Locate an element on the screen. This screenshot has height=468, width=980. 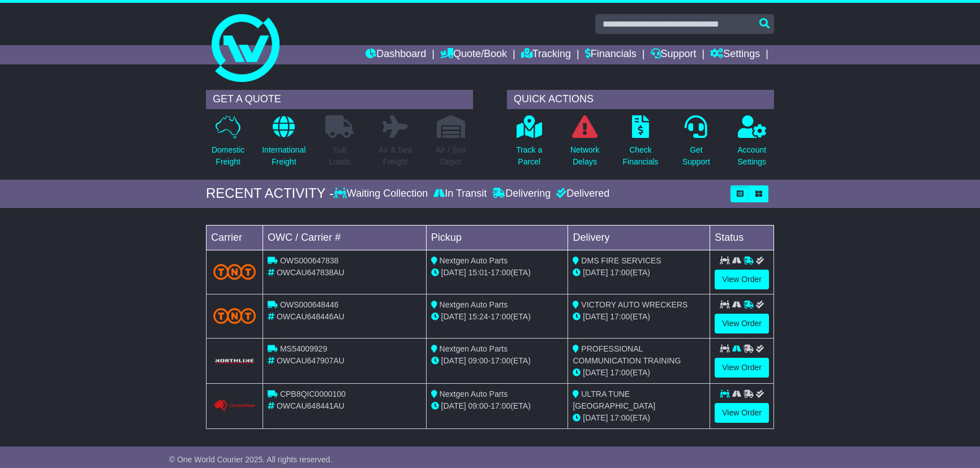
td: Pickup is located at coordinates (497, 237).